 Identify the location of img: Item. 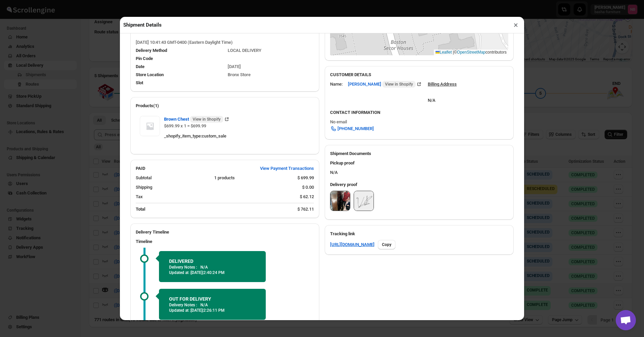
(150, 126).